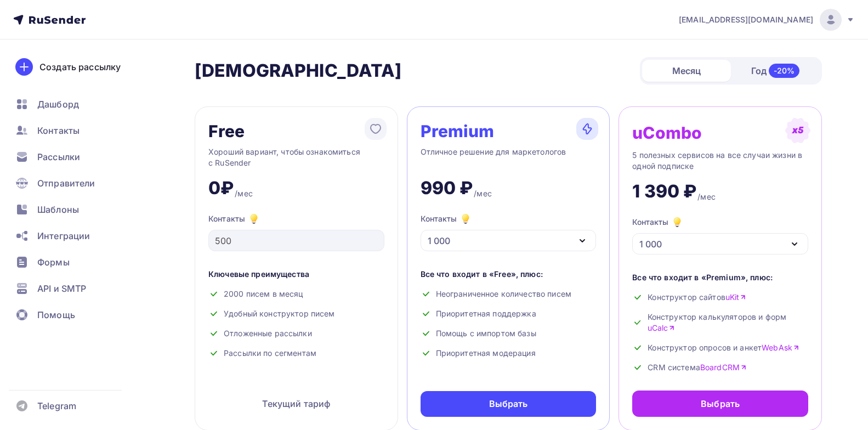  What do you see at coordinates (660, 328) in the screenshot?
I see `a: uCalc` at bounding box center [660, 328].